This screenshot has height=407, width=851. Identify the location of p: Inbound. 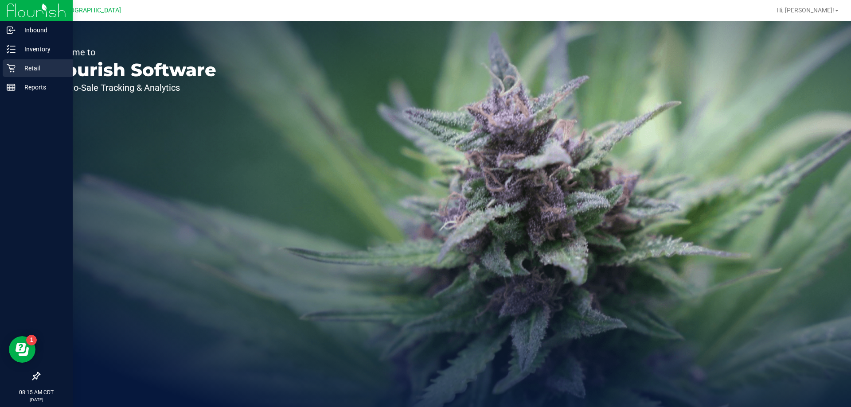
(42, 30).